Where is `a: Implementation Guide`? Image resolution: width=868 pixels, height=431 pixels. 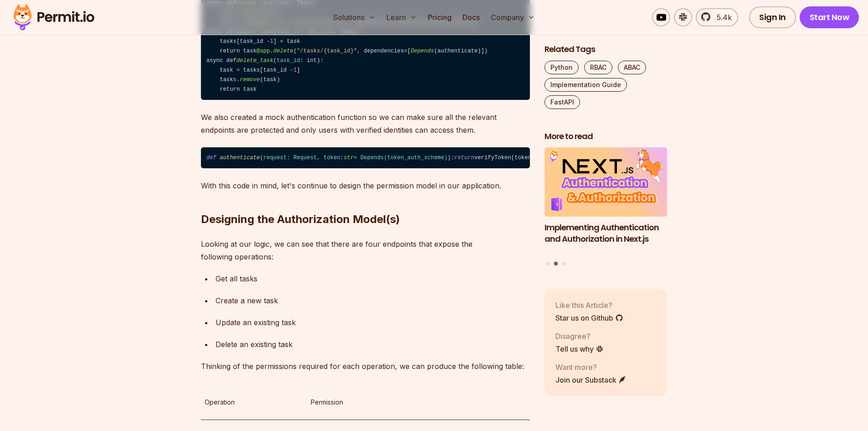 a: Implementation Guide is located at coordinates (586, 85).